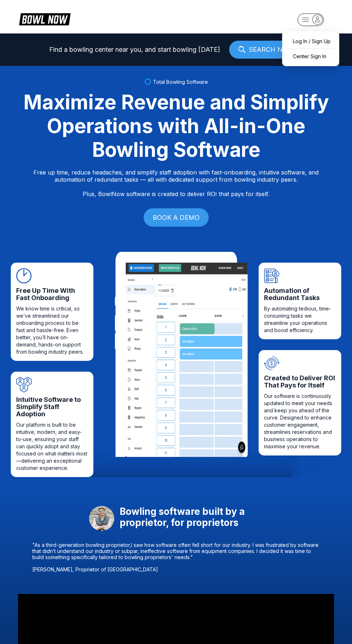 The height and width of the screenshot is (644, 352). Describe the element at coordinates (176, 126) in the screenshot. I see `div: Maximize Revenue and Simplify Operations with All-in-One Bowling Software` at that location.